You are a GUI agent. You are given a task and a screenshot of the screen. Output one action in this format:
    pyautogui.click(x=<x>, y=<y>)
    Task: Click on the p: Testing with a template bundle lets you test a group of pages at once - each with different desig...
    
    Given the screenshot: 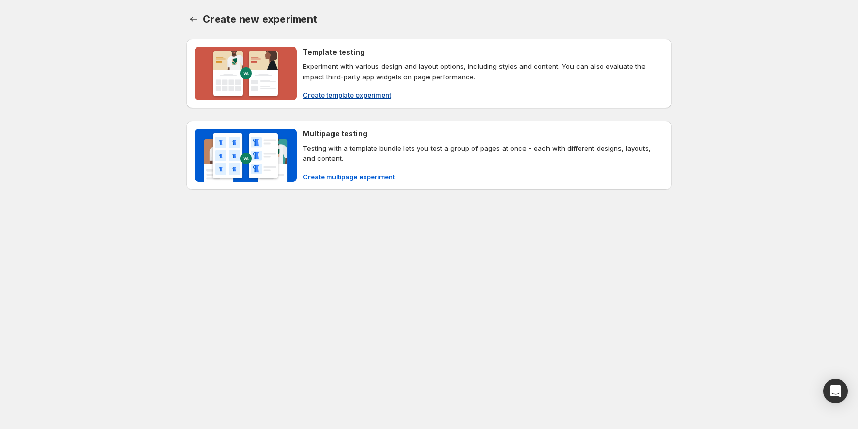 What is the action you would take?
    pyautogui.click(x=483, y=153)
    